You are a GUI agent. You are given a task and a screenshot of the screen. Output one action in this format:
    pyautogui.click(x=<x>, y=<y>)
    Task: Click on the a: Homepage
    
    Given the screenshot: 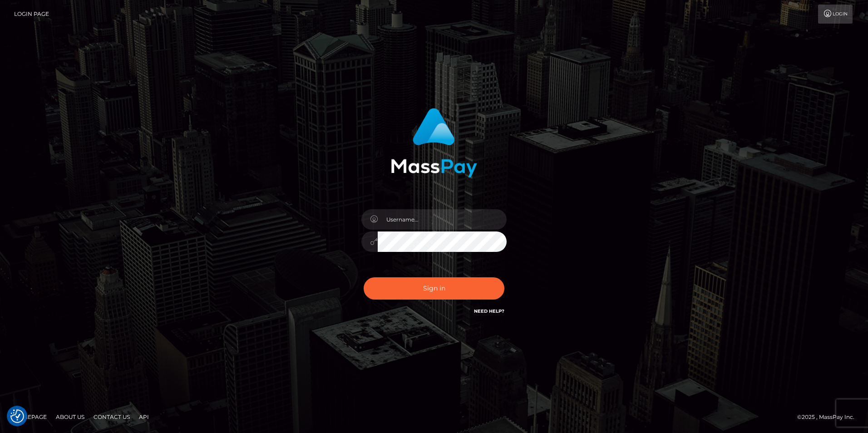 What is the action you would take?
    pyautogui.click(x=30, y=416)
    